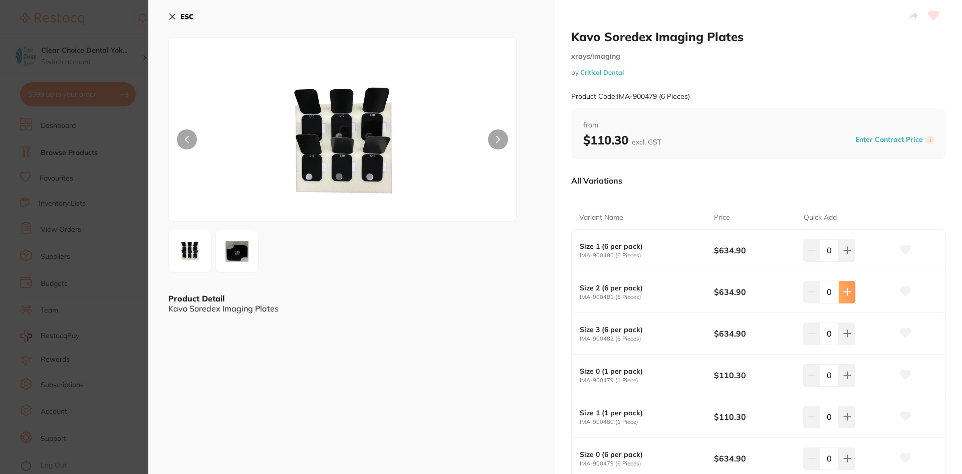 The width and height of the screenshot is (962, 474). What do you see at coordinates (759, 56) in the screenshot?
I see `small: xrays/imaging` at bounding box center [759, 56].